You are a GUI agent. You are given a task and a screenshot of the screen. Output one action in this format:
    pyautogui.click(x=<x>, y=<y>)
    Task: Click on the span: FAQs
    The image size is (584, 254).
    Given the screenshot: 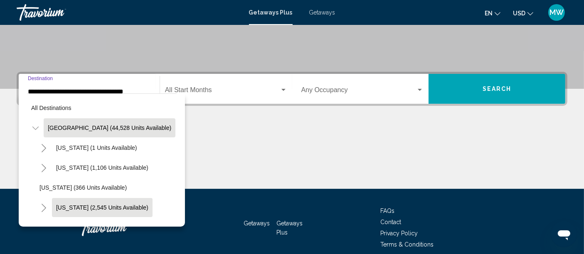 What is the action you would take?
    pyautogui.click(x=387, y=211)
    